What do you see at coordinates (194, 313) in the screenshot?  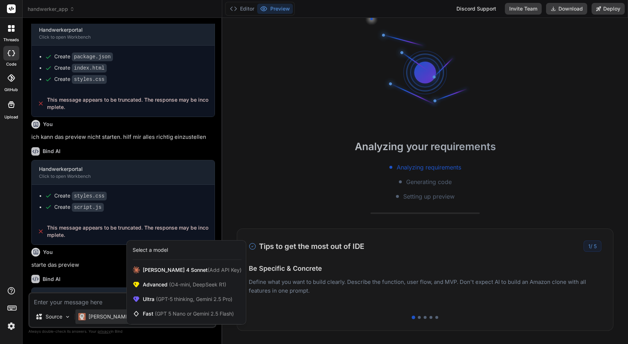 I see `span: (GPT 5 Nano or Gemini 2.5 Flash)` at bounding box center [194, 313].